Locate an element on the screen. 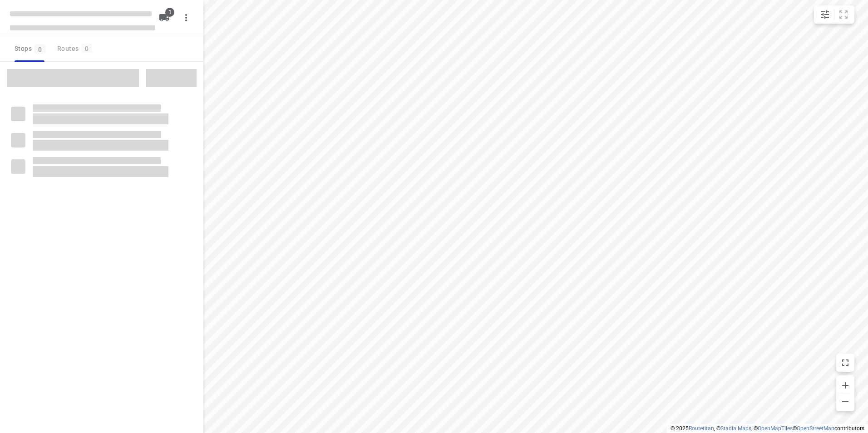 The height and width of the screenshot is (433, 868). a: Routetitan is located at coordinates (701, 428).